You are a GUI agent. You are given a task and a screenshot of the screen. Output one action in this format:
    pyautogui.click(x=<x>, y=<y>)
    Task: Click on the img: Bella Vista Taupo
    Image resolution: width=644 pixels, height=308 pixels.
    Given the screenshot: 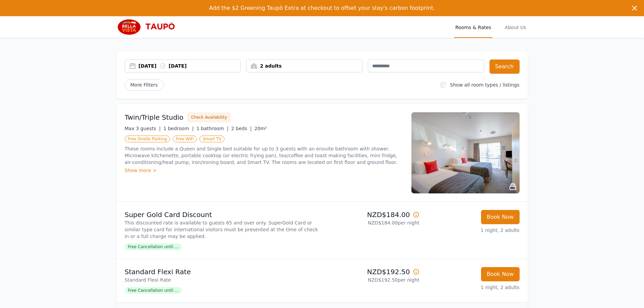 What is the action you would take?
    pyautogui.click(x=149, y=27)
    